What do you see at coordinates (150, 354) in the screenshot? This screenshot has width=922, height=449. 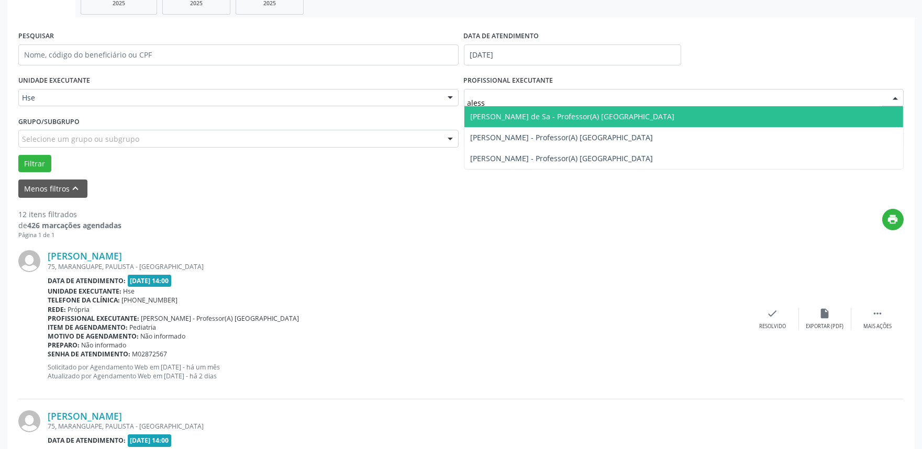 I see `span: M02872567` at bounding box center [150, 354].